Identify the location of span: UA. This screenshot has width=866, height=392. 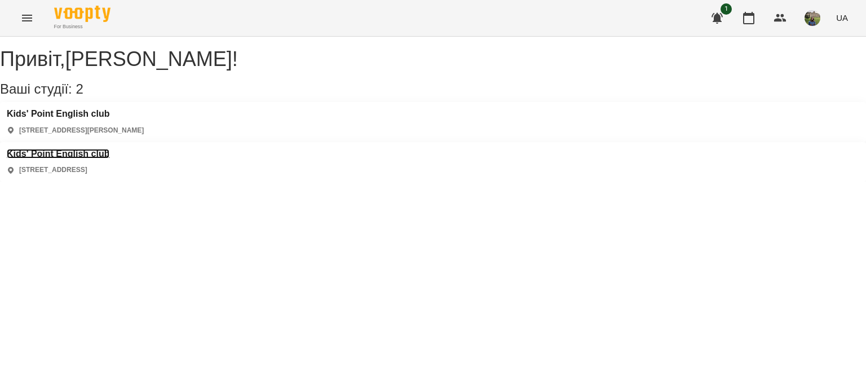
(842, 17).